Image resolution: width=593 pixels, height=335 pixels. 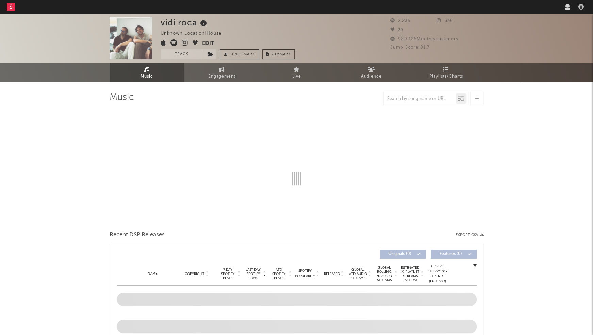 I want to click on a: Music, so click(x=147, y=72).